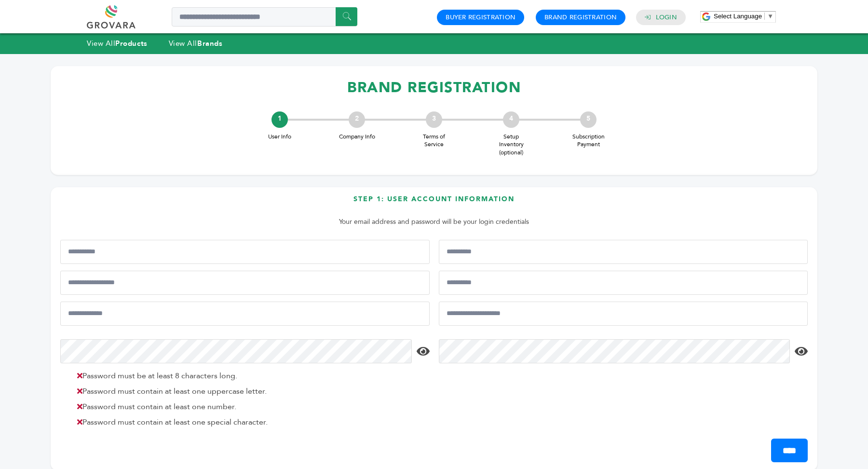  Describe the element at coordinates (357, 137) in the screenshot. I see `span: Company Info` at that location.